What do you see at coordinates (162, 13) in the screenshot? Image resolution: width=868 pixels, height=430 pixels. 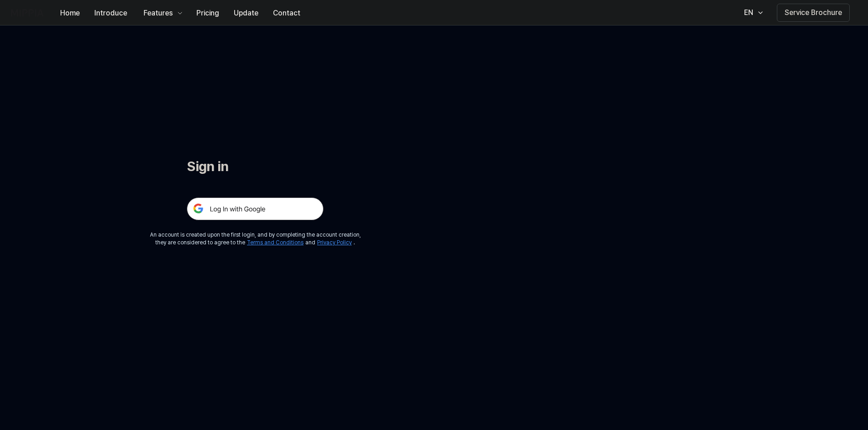 I see `button: Features` at bounding box center [162, 13].